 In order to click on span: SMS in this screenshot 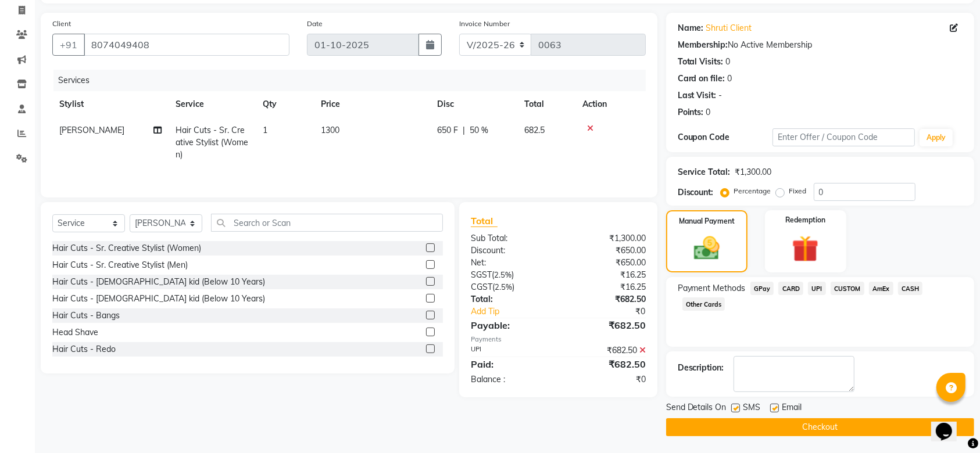, I will do `click(752, 408)`.